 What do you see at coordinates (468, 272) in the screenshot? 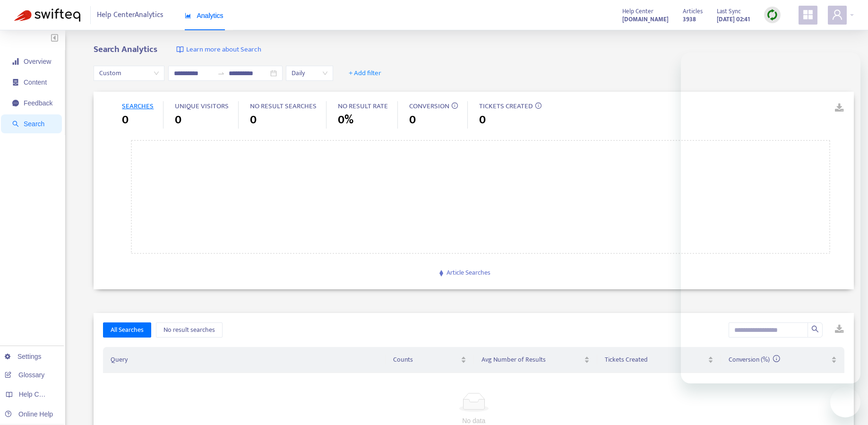
I see `span: Article Searches` at bounding box center [468, 272].